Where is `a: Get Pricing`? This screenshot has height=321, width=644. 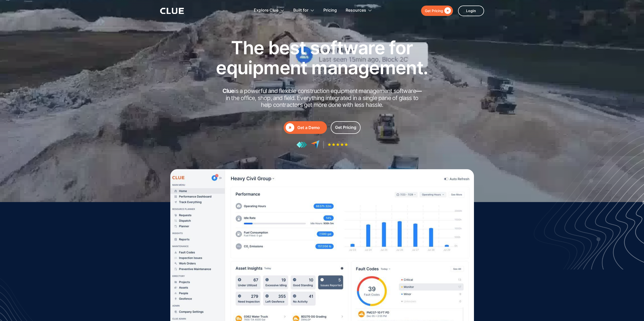 a: Get Pricing is located at coordinates (346, 128).